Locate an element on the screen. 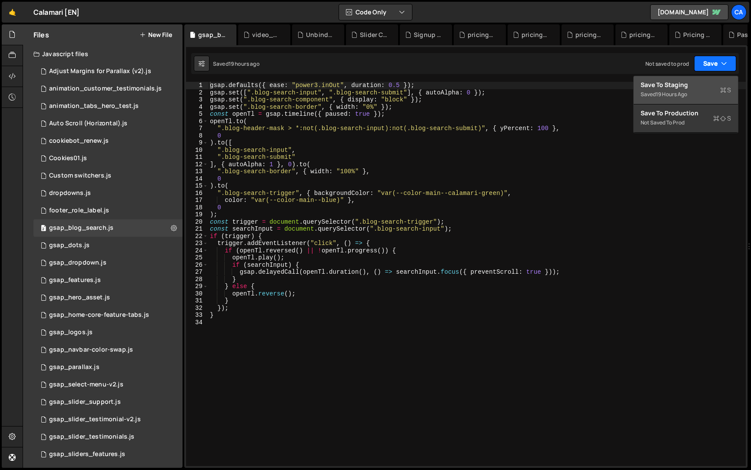 The width and height of the screenshot is (751, 470). div: 12 is located at coordinates (197, 164).